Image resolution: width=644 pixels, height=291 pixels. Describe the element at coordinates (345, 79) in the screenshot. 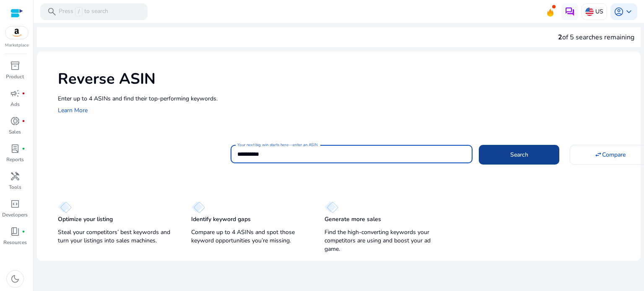

I see `h1: Reverse ASIN` at that location.